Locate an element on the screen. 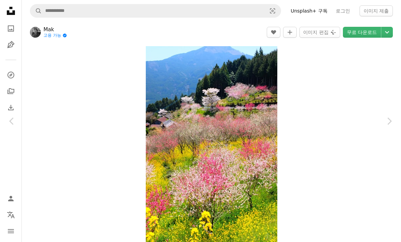  button: 이미지 제출 is located at coordinates (376, 11).